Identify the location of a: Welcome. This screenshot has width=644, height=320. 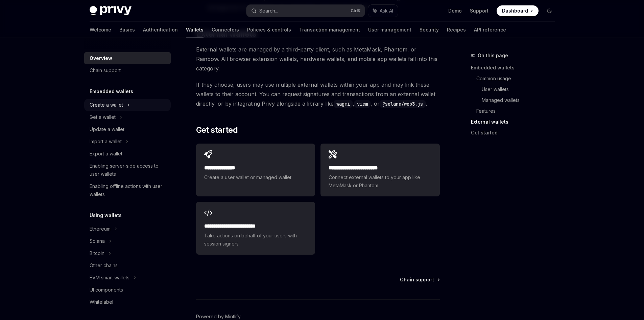
(100, 30).